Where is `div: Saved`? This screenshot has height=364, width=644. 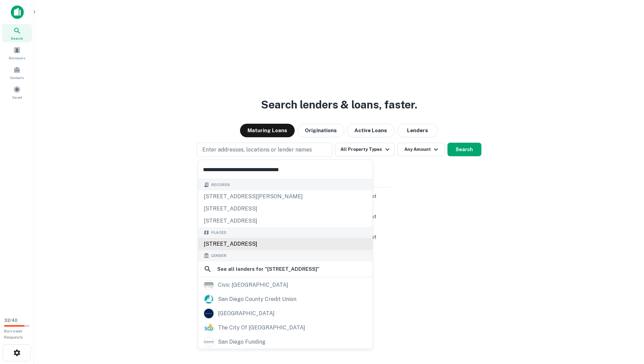
div: Saved is located at coordinates (17, 92).